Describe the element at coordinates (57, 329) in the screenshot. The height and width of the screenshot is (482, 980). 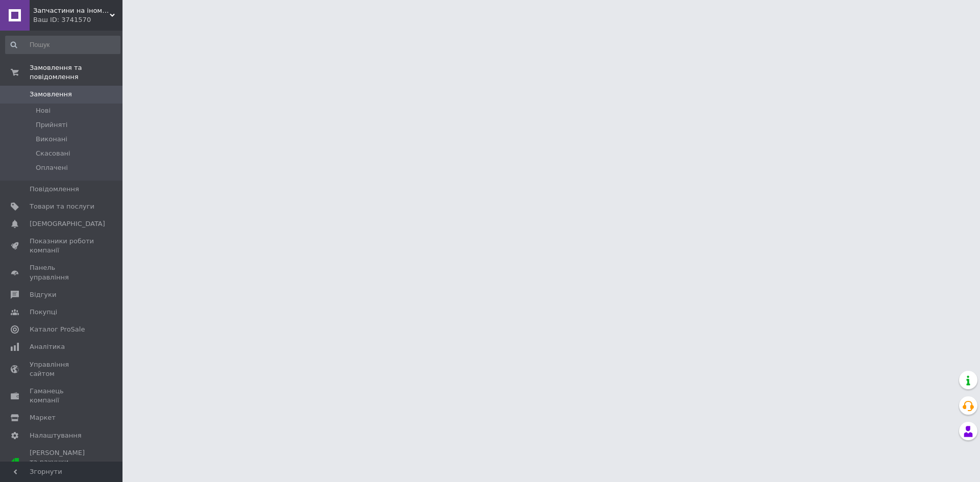
I see `span: Каталог ProSale` at that location.